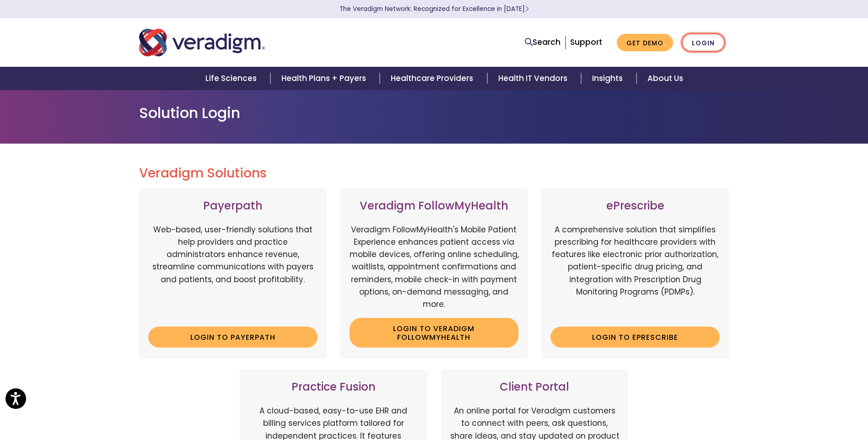 This screenshot has width=868, height=440. Describe the element at coordinates (645, 43) in the screenshot. I see `a: Get Demo` at that location.